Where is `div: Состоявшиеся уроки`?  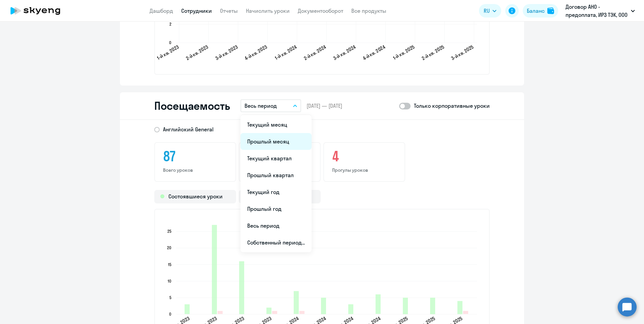 div: Состоявшиеся уроки is located at coordinates (195, 197).